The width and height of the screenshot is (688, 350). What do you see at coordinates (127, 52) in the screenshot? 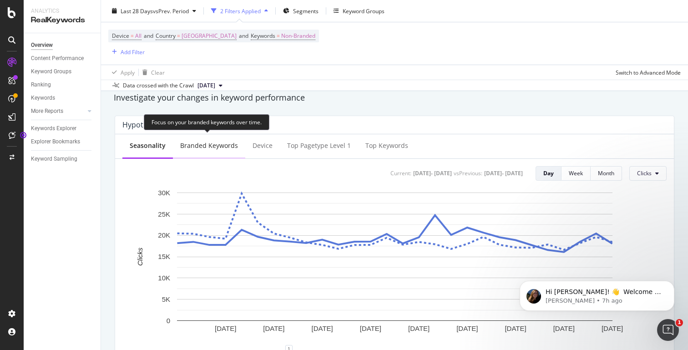
I see `button: Add Filter` at bounding box center [127, 52].